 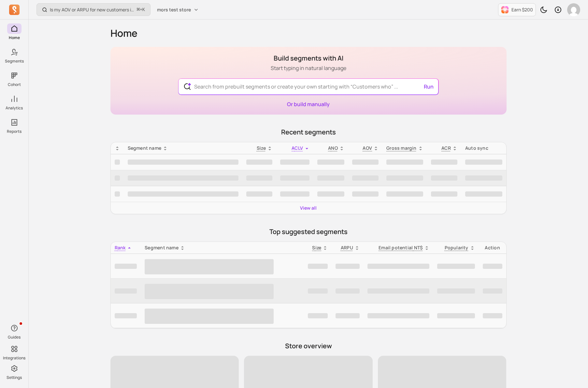 What do you see at coordinates (347, 248) in the screenshot?
I see `p: ARPU` at bounding box center [347, 248].